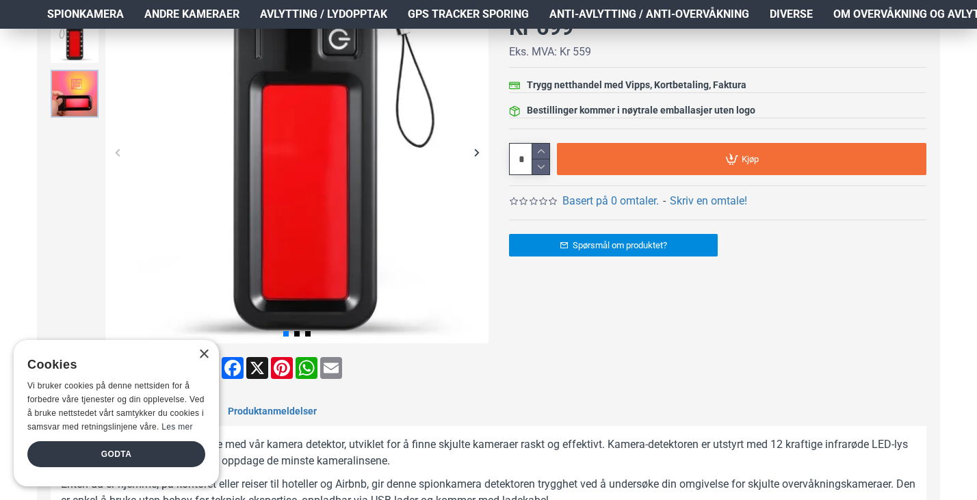  I want to click on div: Bestillinger kommer i nøytrale emballasjer uten logo, so click(641, 110).